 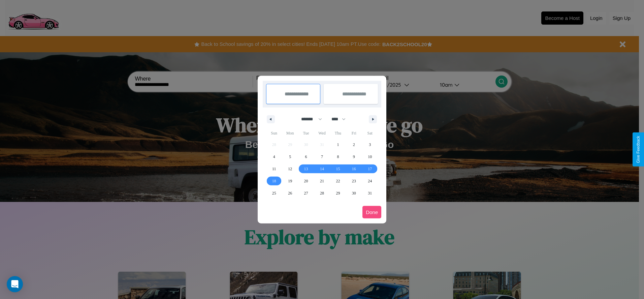 What do you see at coordinates (338, 193) in the screenshot?
I see `button: 29` at bounding box center [338, 193].